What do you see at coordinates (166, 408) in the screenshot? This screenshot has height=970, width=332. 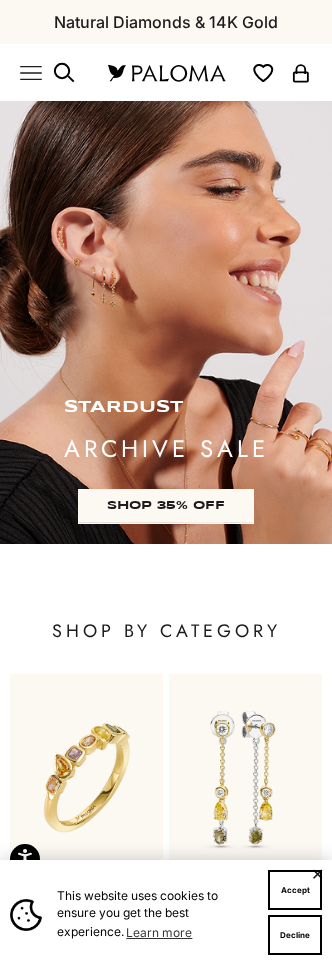 I see `p: STARDUST` at bounding box center [166, 408].